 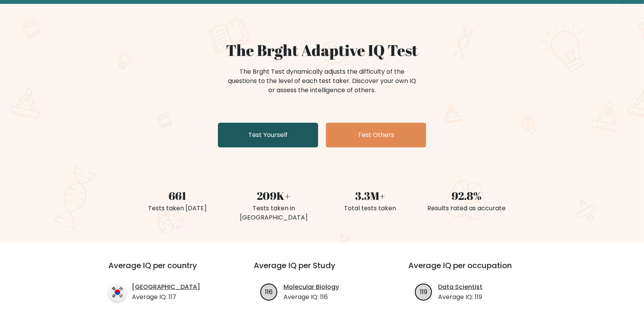 I want to click on div: Total tests taken, so click(x=370, y=208).